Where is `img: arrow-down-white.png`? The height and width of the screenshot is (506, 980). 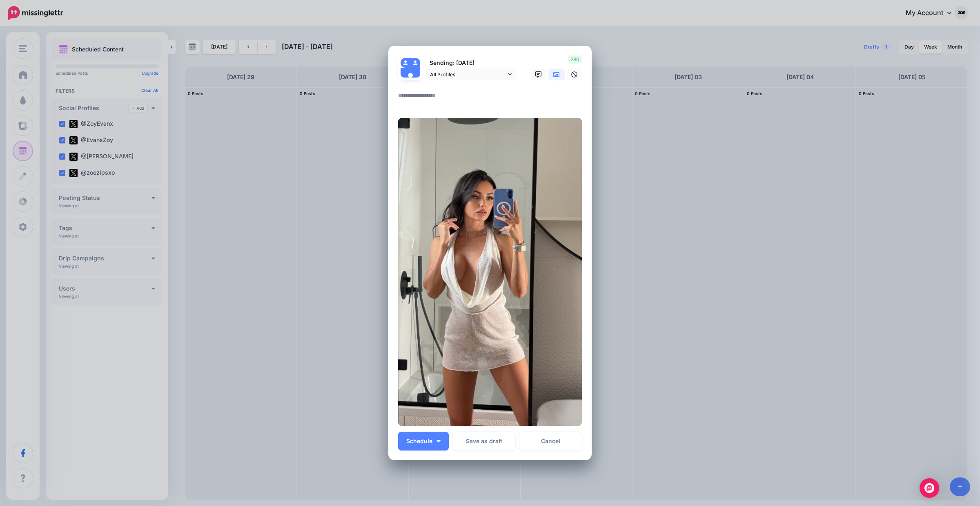 img: arrow-down-white.png is located at coordinates (439, 441).